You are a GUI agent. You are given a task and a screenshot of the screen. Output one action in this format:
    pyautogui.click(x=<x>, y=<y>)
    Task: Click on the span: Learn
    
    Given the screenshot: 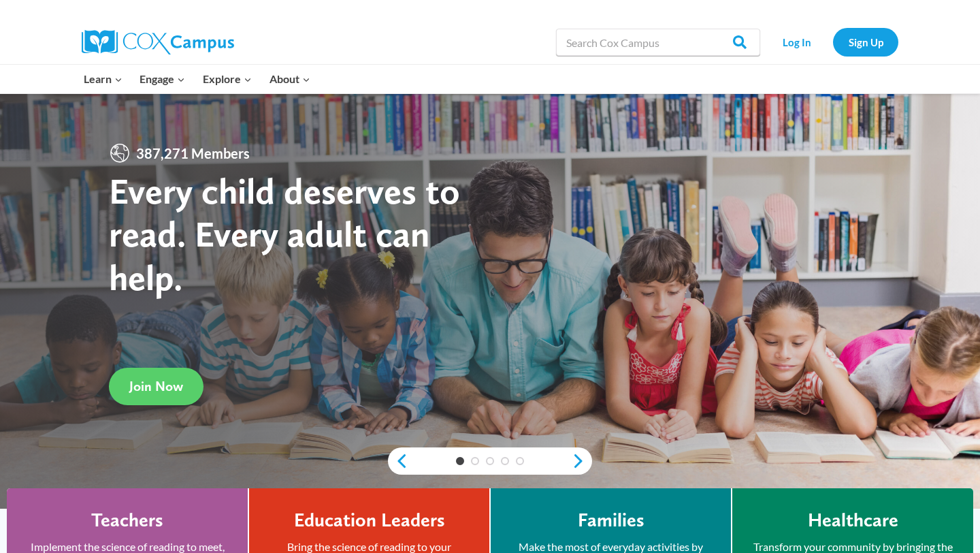 What is the action you would take?
    pyautogui.click(x=103, y=79)
    